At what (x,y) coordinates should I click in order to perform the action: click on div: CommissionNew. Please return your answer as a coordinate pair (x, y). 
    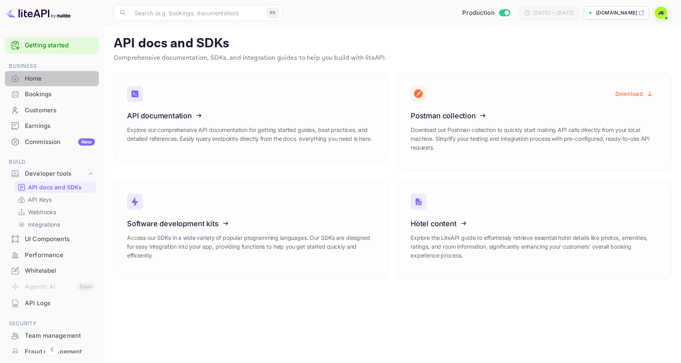
    Looking at the image, I should click on (52, 142).